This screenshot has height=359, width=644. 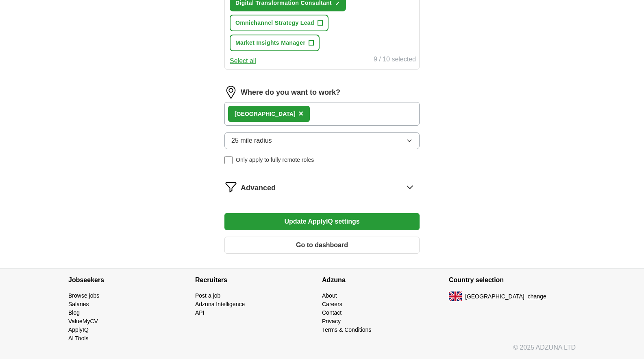 I want to click on button: Omnichannel Strategy Lead, so click(x=279, y=23).